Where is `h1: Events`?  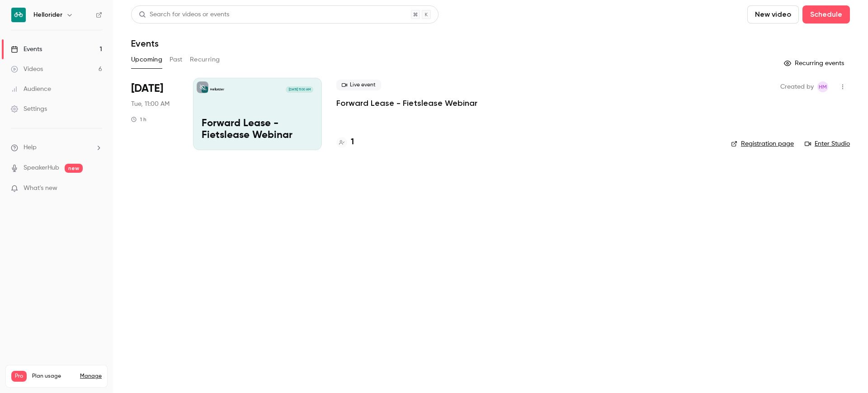
h1: Events is located at coordinates (145, 43).